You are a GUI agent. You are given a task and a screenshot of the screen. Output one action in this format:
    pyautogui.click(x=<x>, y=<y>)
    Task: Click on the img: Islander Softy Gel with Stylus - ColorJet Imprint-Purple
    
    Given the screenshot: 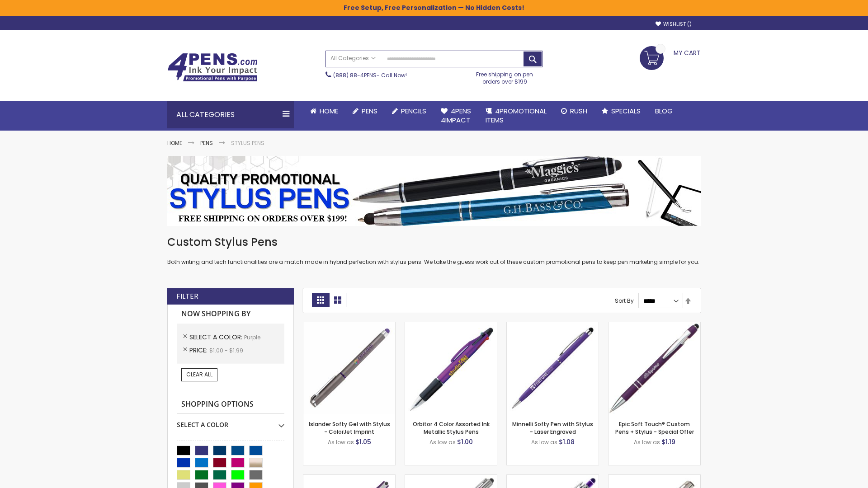 What is the action you would take?
    pyautogui.click(x=349, y=368)
    